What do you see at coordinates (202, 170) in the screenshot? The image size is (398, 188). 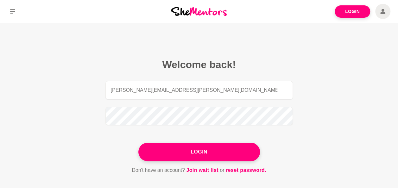 I see `a: Join wait list` at bounding box center [202, 170].